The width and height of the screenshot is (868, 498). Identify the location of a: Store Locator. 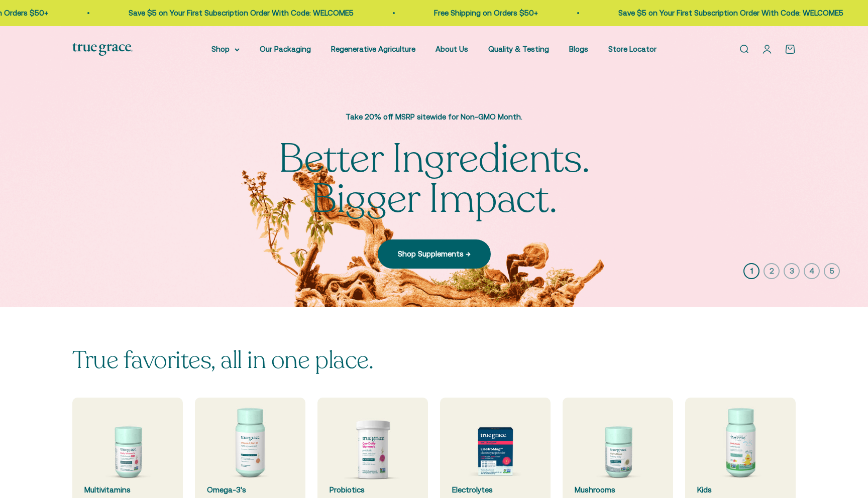
(632, 48).